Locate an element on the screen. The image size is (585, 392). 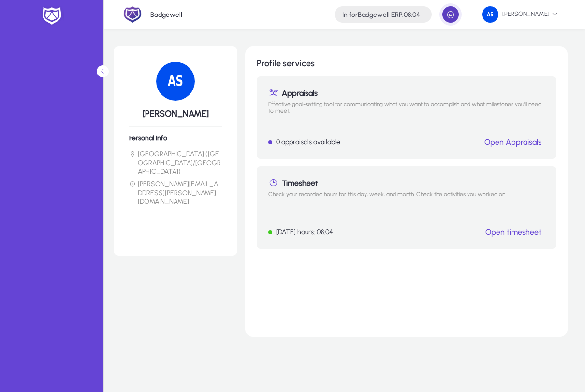
p: Effective goal-setting tool for communicating what you want to accomplish and what milestones you... is located at coordinates (406, 110).